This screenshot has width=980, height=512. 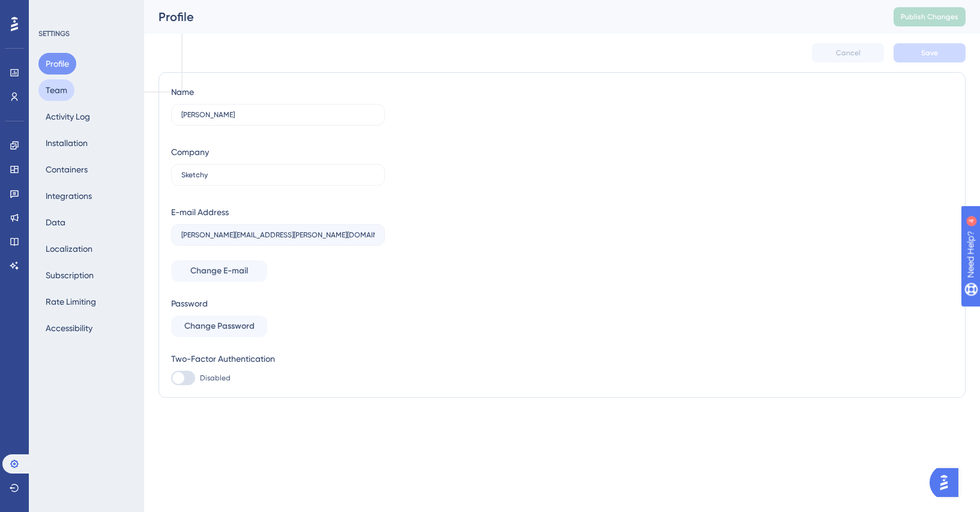 I want to click on div: Two-Factor Authentication, so click(x=278, y=358).